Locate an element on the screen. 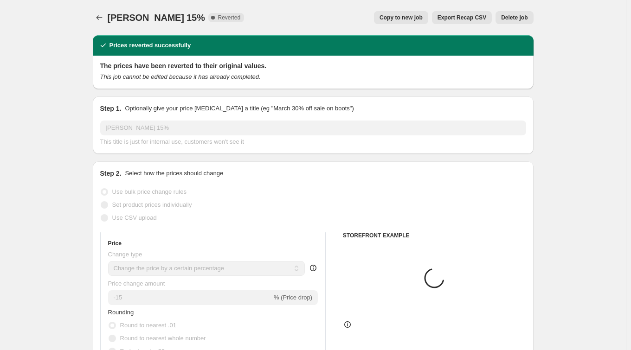  input: -15 is located at coordinates (190, 298).